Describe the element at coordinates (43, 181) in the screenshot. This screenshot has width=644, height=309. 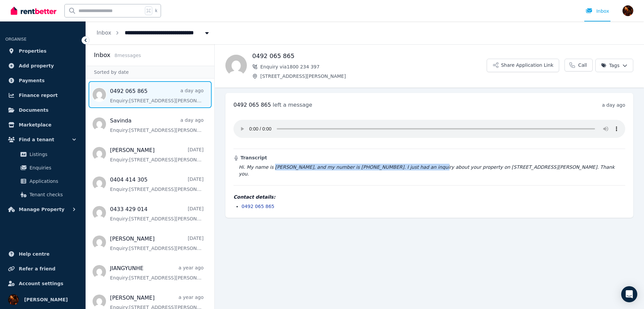
I see `a: Applications` at that location.